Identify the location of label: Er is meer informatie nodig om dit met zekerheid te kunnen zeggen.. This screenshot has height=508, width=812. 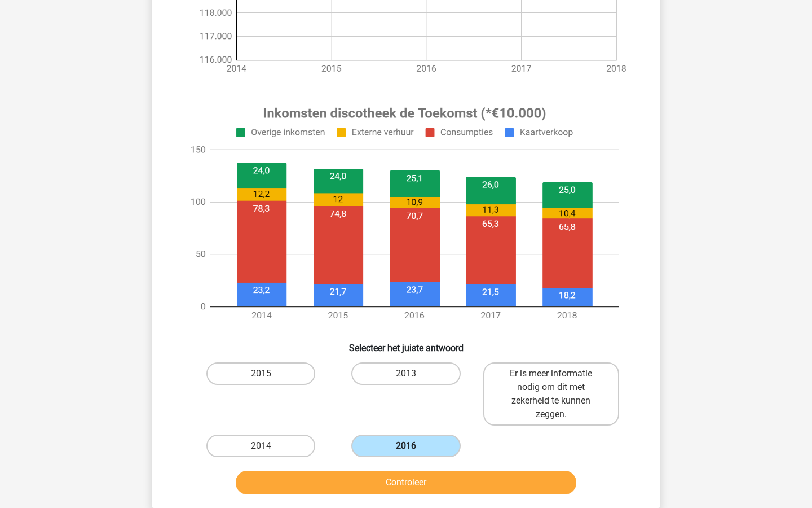
(551, 394).